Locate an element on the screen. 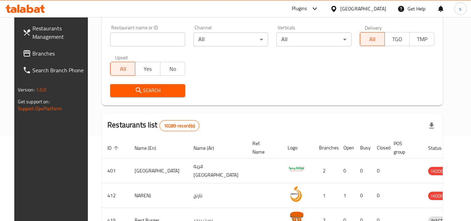  span: 1.0.0 is located at coordinates (41, 90).